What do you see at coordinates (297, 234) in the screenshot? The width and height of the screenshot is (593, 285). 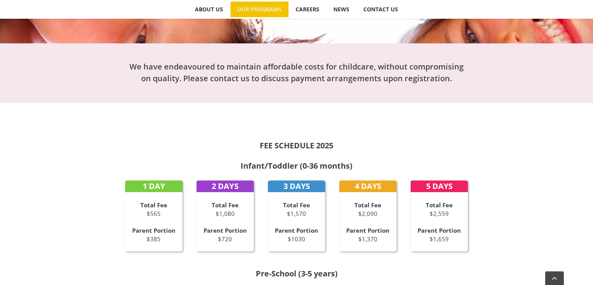 I see `p: $1030` at bounding box center [297, 234].